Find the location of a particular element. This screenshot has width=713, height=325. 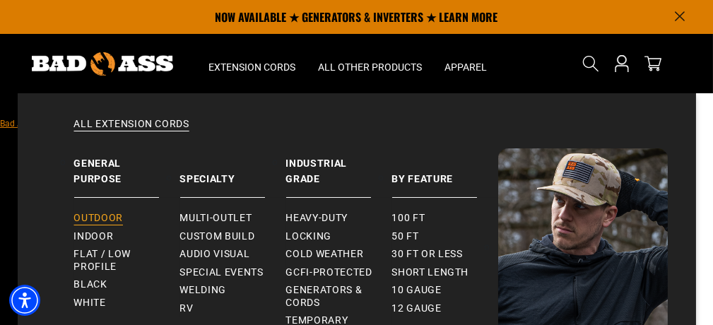

a: cart is located at coordinates (653, 64).